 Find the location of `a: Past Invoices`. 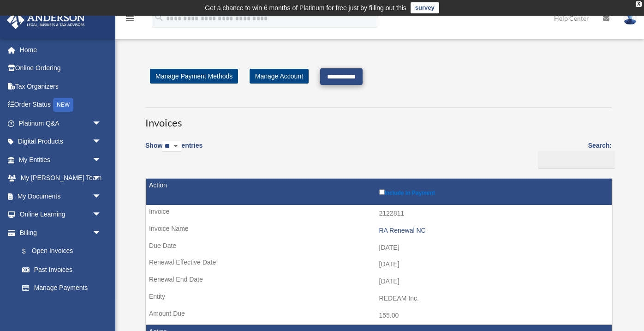

a: Past Invoices is located at coordinates (62, 270).